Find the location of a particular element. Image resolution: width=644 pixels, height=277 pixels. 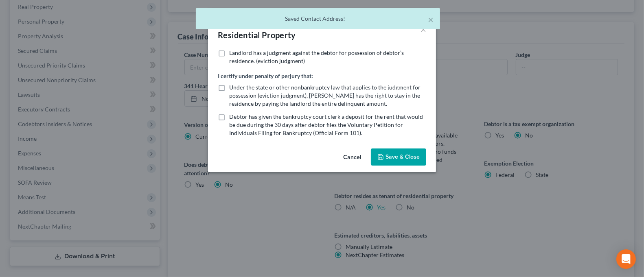

div: Saved Contact Address! is located at coordinates (318, 19).